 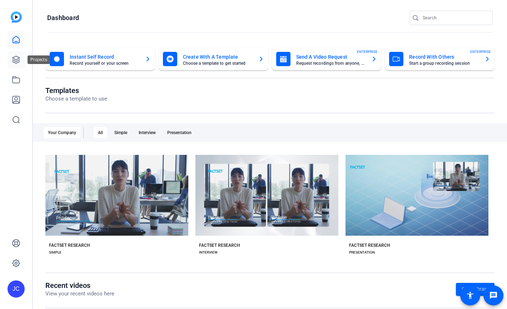 What do you see at coordinates (76, 99) in the screenshot?
I see `p: Choose a template to use` at bounding box center [76, 99].